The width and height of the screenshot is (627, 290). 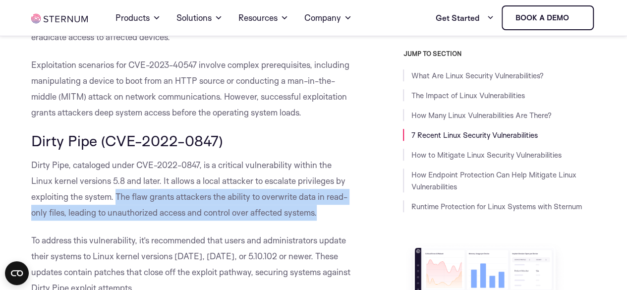 I want to click on h3: JUMP TO SECTION, so click(x=499, y=54).